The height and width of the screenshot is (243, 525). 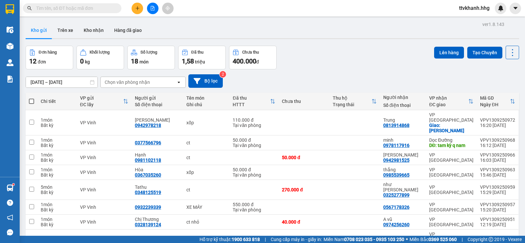 What do you see at coordinates (451, 128) in the screenshot?
I see `div: Giao: lê văn hiến` at bounding box center [451, 128].